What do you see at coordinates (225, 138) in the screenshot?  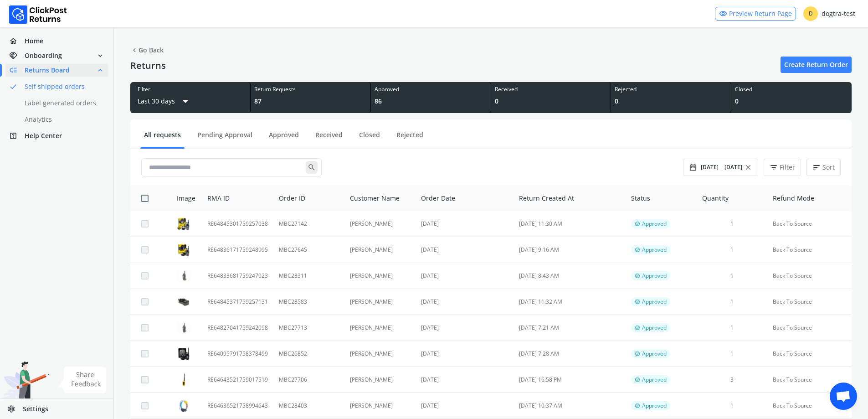 I see `a: Pending Approval` at bounding box center [225, 138].